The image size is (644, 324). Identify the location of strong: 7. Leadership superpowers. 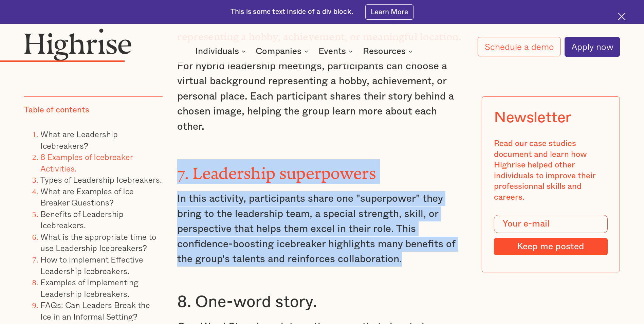
(276, 169).